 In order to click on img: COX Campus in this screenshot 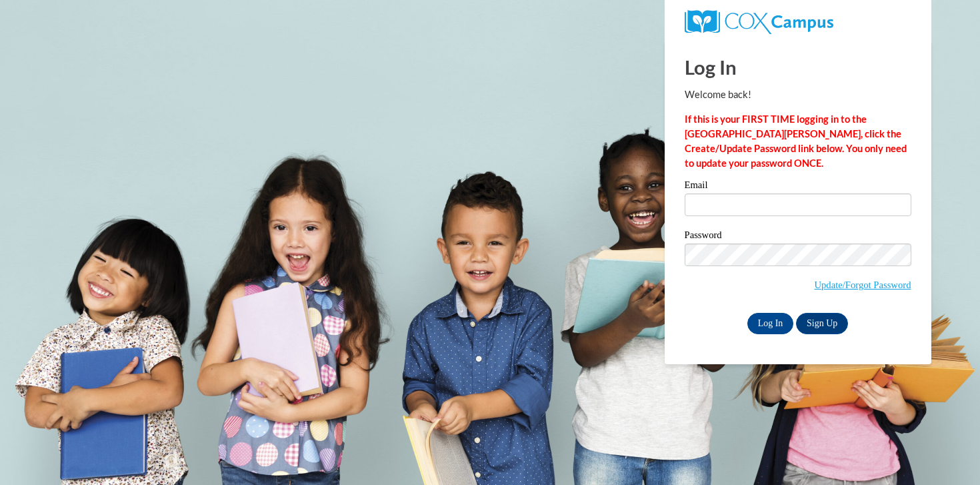, I will do `click(759, 22)`.